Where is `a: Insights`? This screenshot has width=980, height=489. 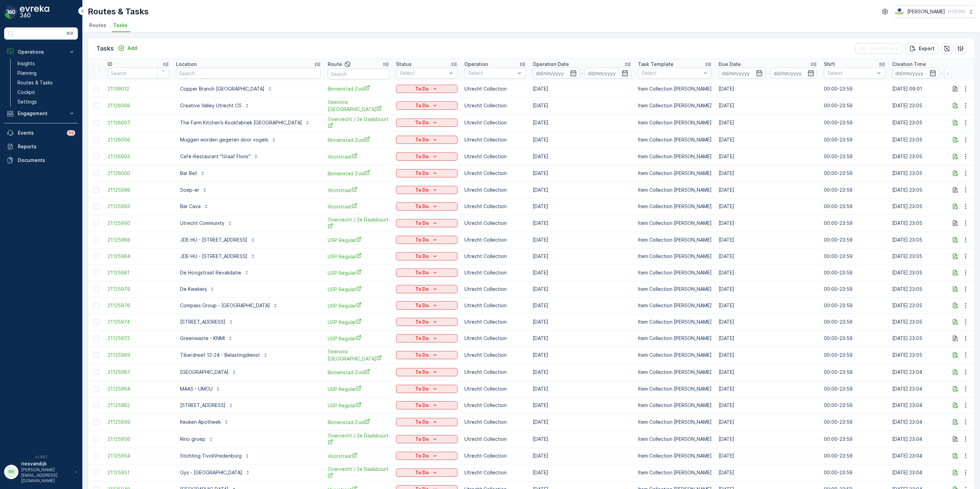 a: Insights is located at coordinates (46, 63).